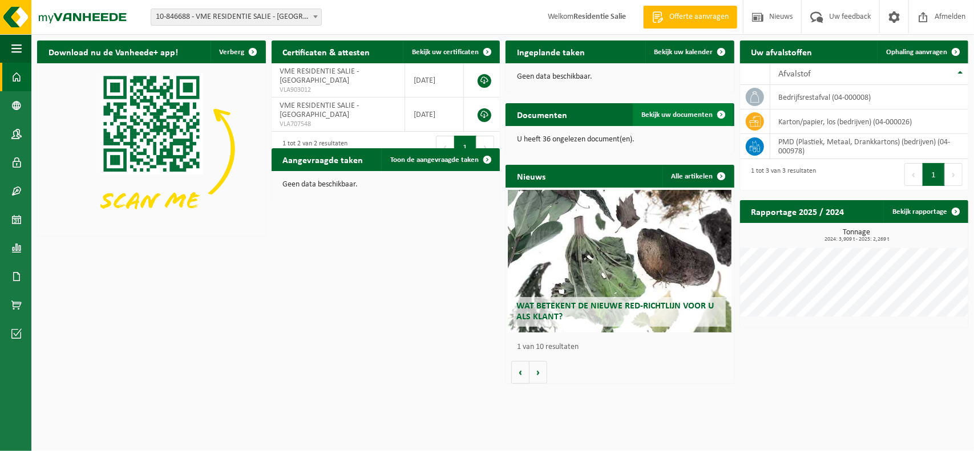 The height and width of the screenshot is (451, 974). Describe the element at coordinates (338, 90) in the screenshot. I see `span: VLA903012` at that location.